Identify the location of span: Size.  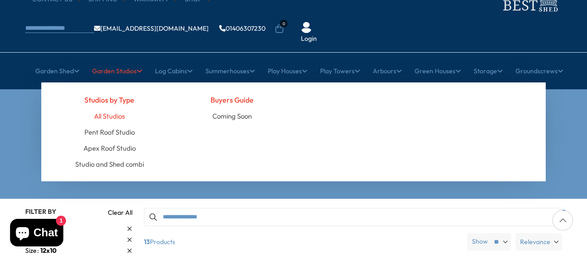
(33, 251).